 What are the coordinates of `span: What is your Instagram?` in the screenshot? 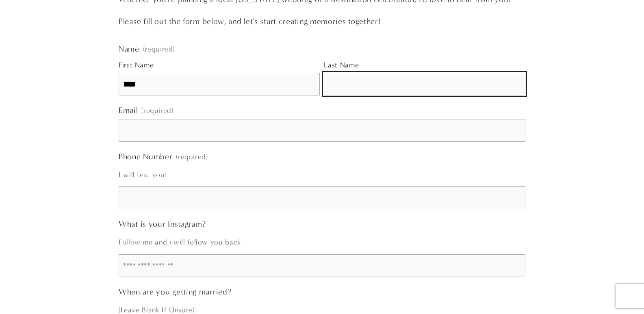 It's located at (162, 224).